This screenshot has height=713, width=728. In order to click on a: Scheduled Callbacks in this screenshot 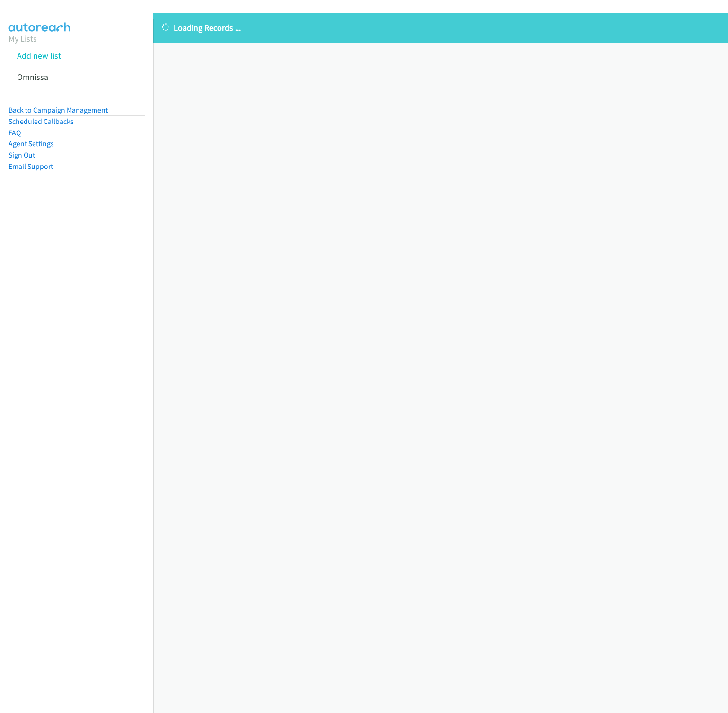, I will do `click(41, 121)`.